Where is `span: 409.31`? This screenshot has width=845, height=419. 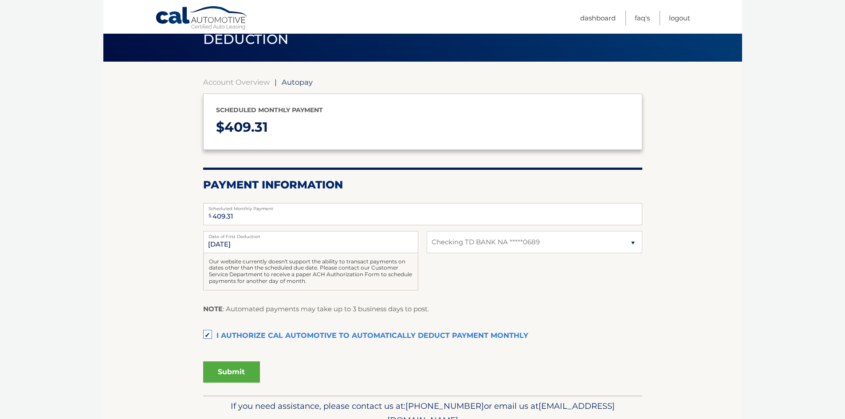
span: 409.31 is located at coordinates (246, 127).